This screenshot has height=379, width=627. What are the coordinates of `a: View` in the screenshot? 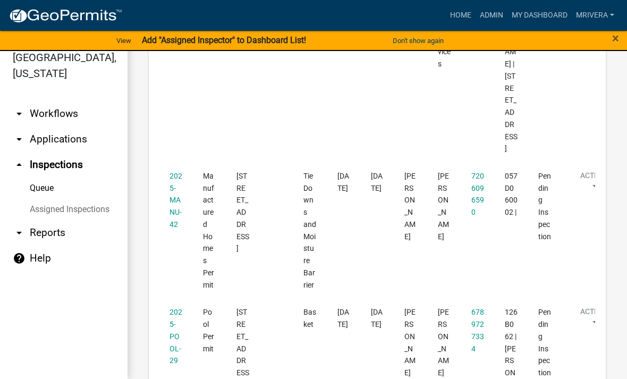 It's located at (124, 40).